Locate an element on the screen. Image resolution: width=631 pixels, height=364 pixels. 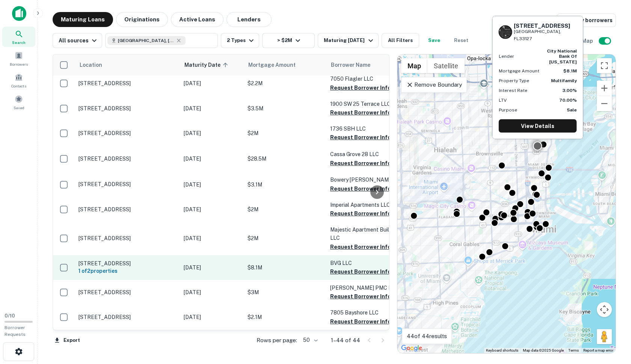
p: Lender is located at coordinates (506, 56).